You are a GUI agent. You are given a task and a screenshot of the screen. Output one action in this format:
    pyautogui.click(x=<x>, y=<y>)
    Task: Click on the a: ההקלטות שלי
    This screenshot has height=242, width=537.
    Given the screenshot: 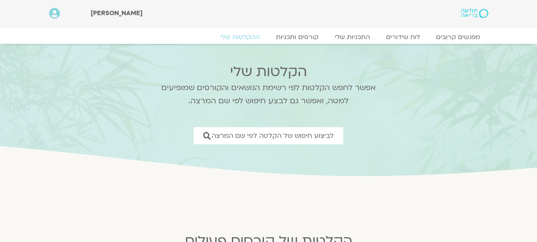 What is the action you would take?
    pyautogui.click(x=240, y=37)
    